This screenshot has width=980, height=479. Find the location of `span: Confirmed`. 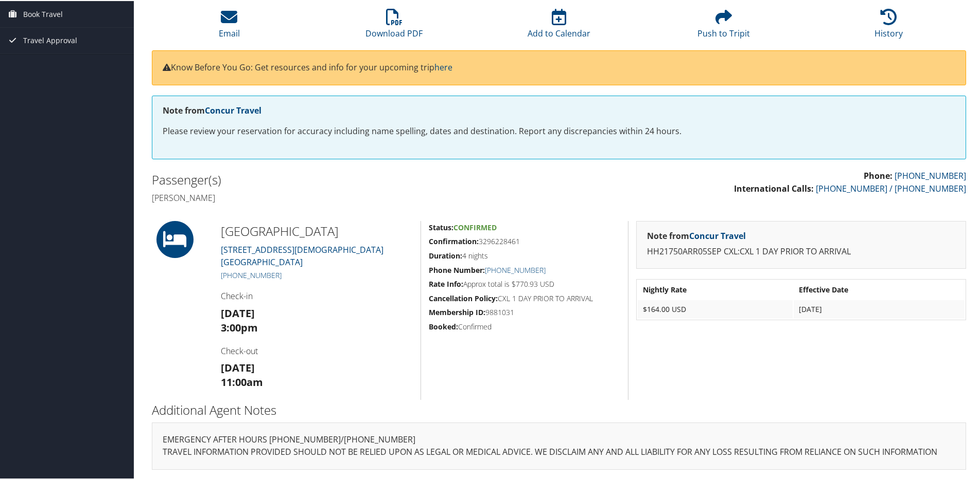

span: Confirmed is located at coordinates (475, 226).